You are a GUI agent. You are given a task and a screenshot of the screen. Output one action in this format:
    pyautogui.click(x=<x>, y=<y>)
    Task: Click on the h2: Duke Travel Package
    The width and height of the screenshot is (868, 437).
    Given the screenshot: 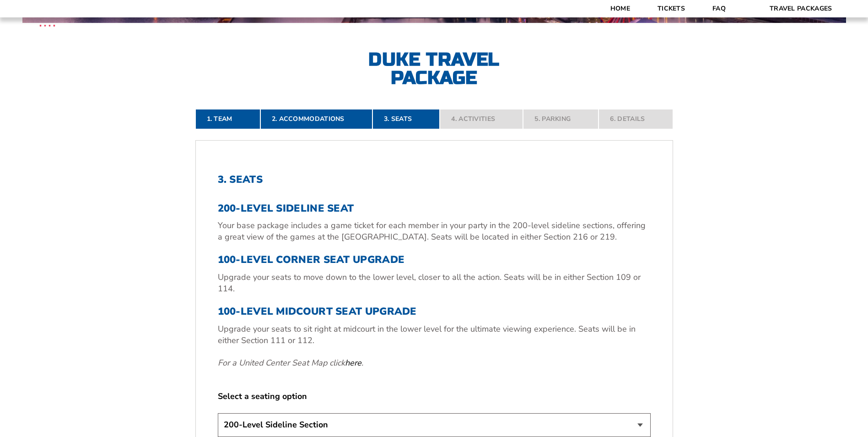 What is the action you would take?
    pyautogui.click(x=434, y=69)
    